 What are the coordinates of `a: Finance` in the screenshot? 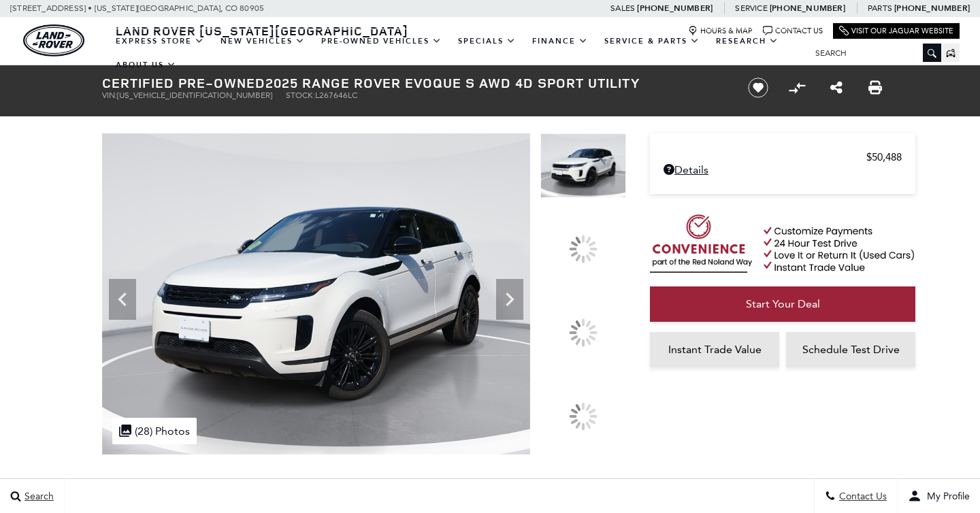 It's located at (560, 41).